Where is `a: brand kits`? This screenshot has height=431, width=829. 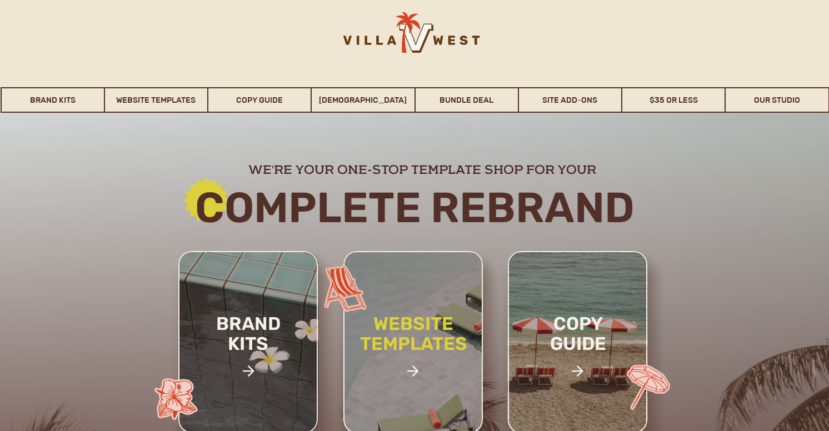
a: brand kits is located at coordinates (248, 352).